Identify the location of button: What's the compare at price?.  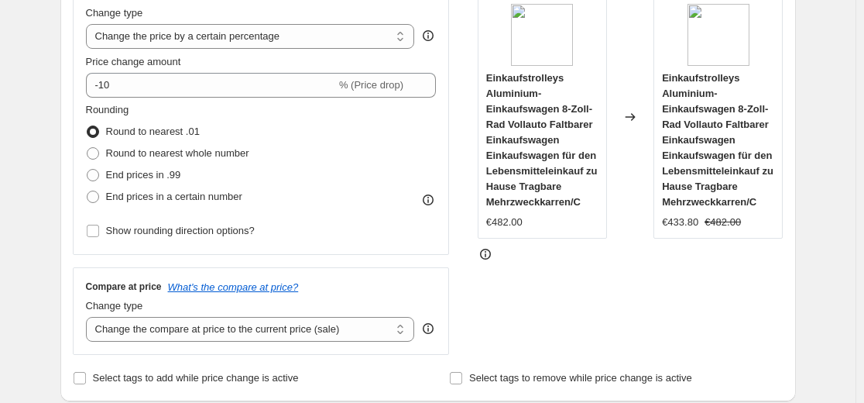
(233, 287).